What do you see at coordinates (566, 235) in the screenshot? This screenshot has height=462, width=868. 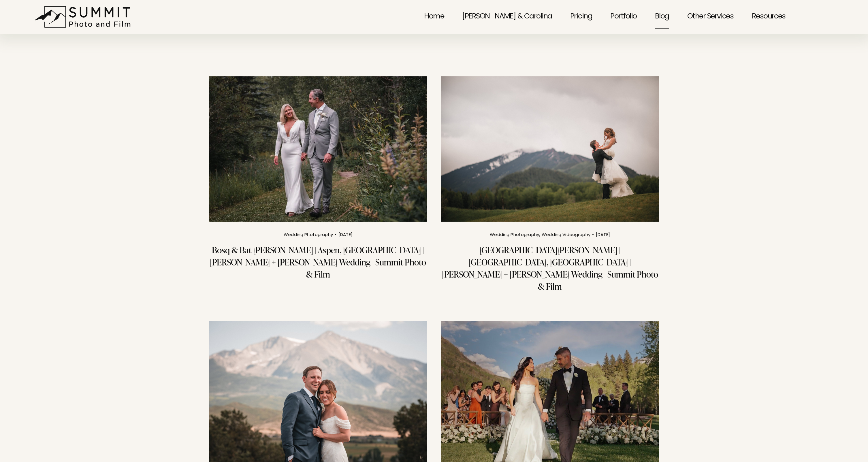 I see `a: Wedding Videography` at bounding box center [566, 235].